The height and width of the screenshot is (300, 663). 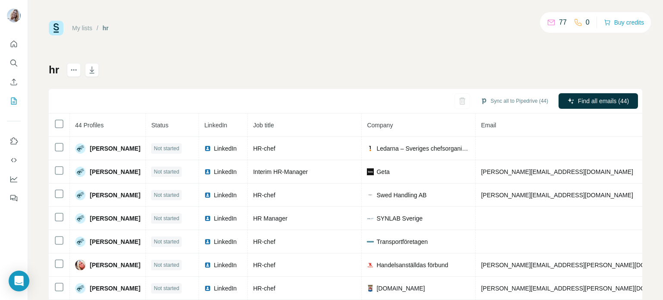 What do you see at coordinates (280, 172) in the screenshot?
I see `span: Interim HR-Manager` at bounding box center [280, 172].